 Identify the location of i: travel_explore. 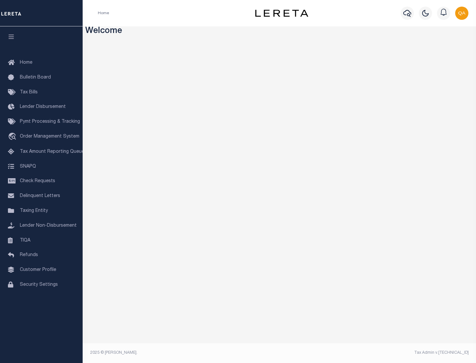
(13, 137).